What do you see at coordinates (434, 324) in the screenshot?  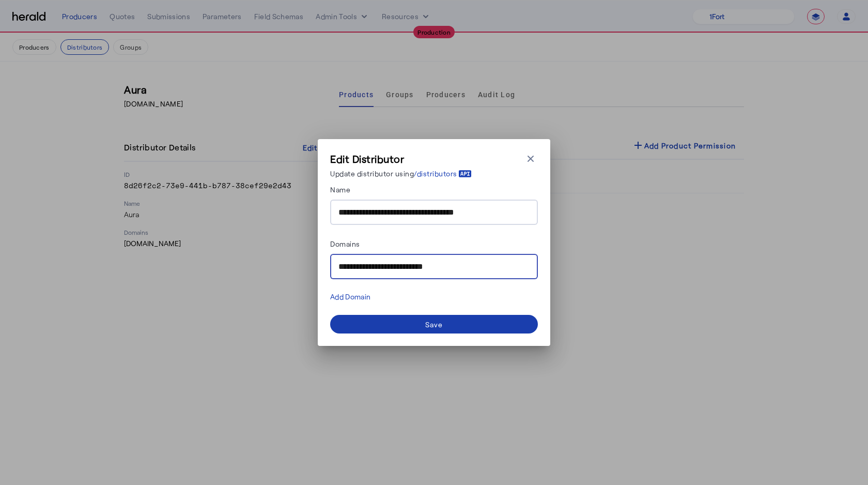 I see `div: Save` at bounding box center [434, 324].